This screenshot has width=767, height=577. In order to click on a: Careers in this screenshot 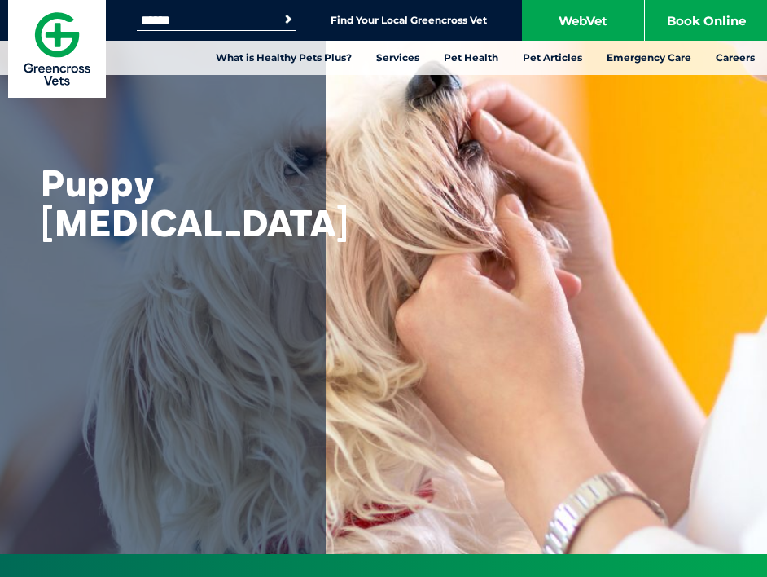, I will do `click(736, 58)`.